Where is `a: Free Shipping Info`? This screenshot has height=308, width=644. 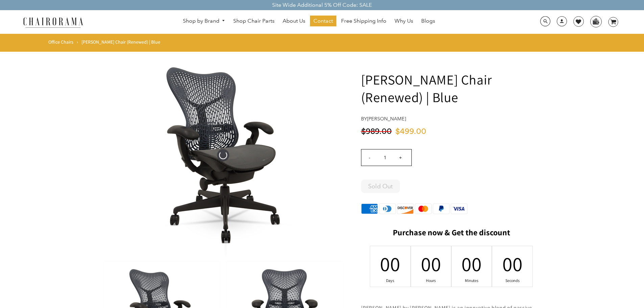 a: Free Shipping Info is located at coordinates (364, 21).